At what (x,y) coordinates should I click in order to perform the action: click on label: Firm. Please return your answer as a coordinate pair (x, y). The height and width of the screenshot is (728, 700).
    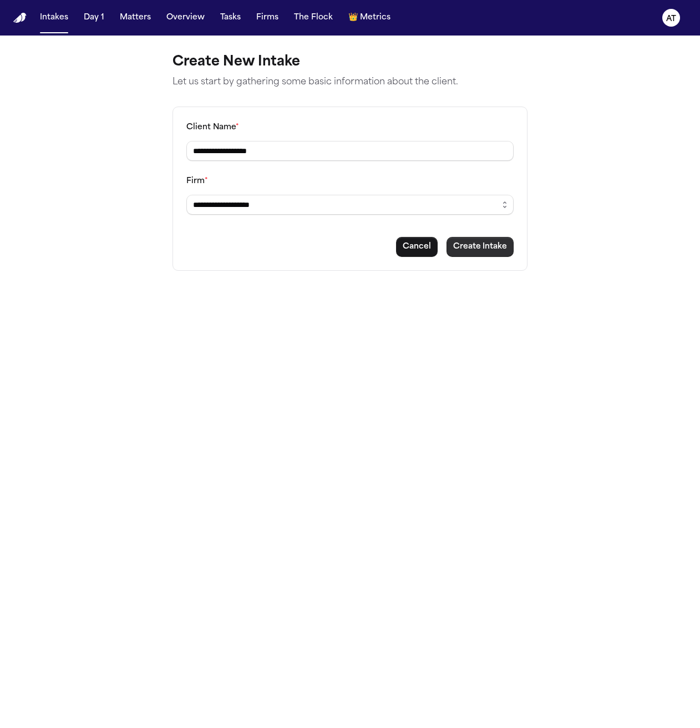
    Looking at the image, I should click on (197, 181).